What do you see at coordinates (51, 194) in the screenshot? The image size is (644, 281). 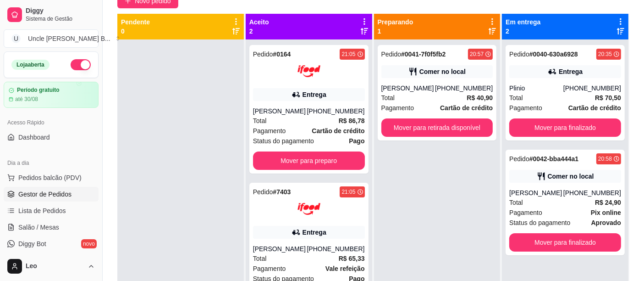 I see `a: Gestor de Pedidos` at bounding box center [51, 194].